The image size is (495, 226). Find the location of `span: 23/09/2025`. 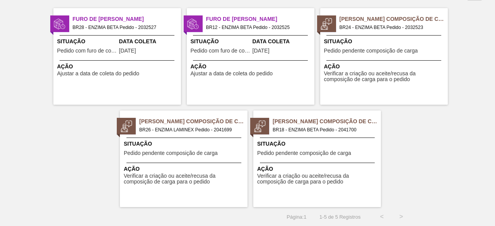

span: 23/09/2025 is located at coordinates (128, 51).